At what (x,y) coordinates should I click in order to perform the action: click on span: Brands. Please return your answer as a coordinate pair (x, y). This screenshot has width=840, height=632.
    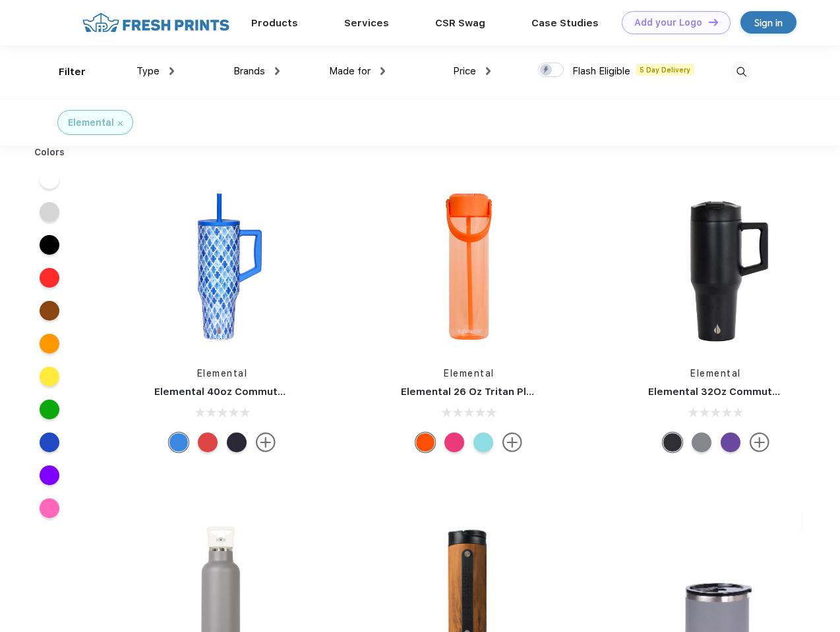
    Looking at the image, I should click on (249, 71).